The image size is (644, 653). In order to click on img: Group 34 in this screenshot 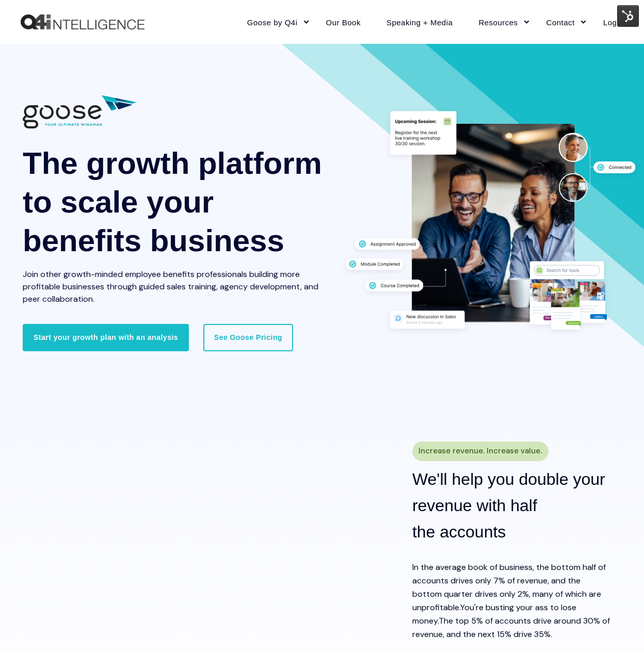, I will do `click(490, 222)`.